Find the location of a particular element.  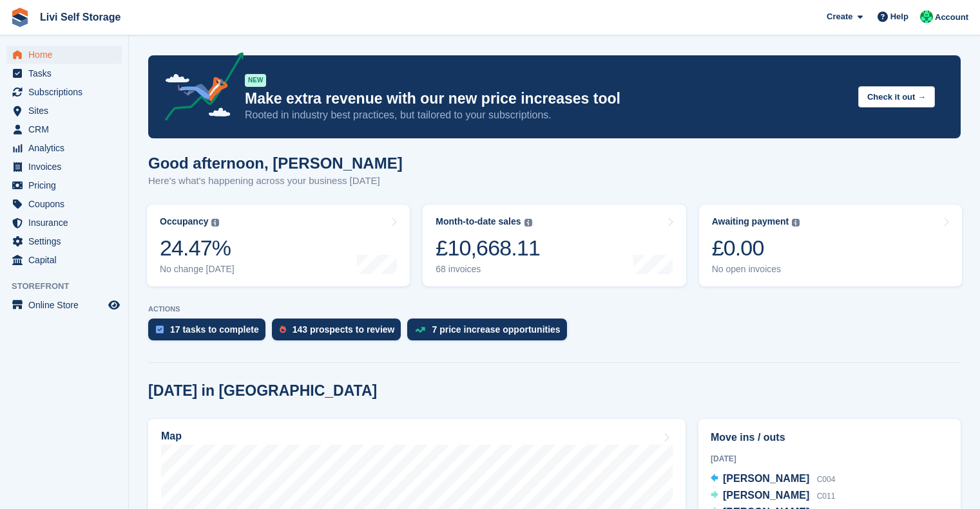

div: £10,668.11 is located at coordinates (488, 248).